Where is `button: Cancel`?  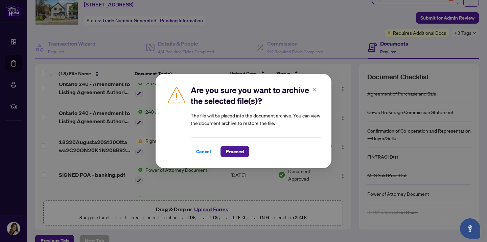
button: Cancel is located at coordinates (203, 152).